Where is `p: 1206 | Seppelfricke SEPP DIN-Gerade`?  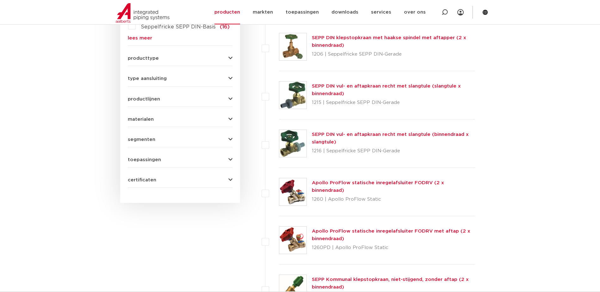
p: 1206 | Seppelfricke SEPP DIN-Gerade is located at coordinates (394, 54).